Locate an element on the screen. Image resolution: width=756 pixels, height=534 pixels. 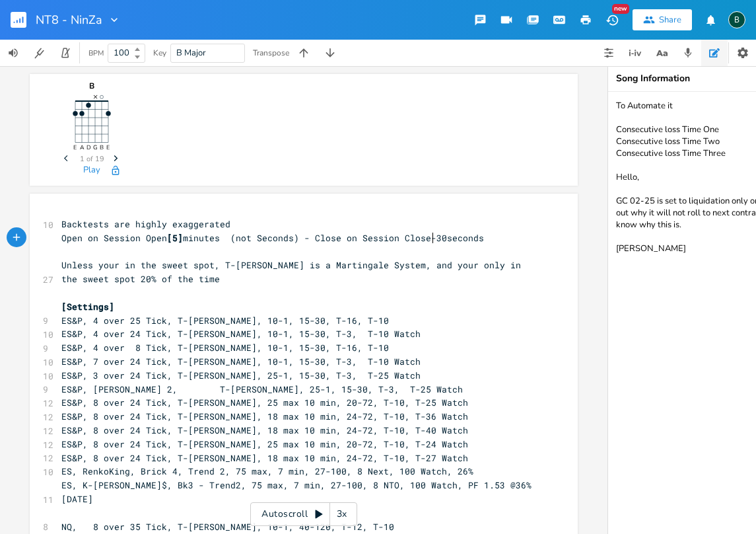
span: B Major is located at coordinates (191, 53).